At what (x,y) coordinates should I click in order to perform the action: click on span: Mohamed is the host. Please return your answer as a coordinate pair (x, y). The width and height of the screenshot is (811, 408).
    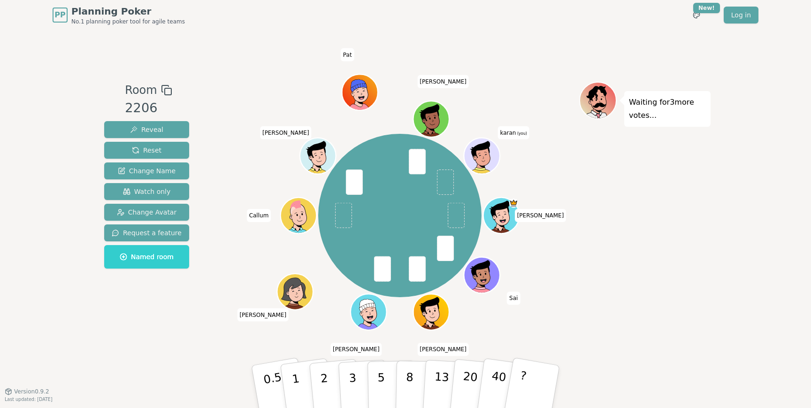
    Looking at the image, I should click on (513, 203).